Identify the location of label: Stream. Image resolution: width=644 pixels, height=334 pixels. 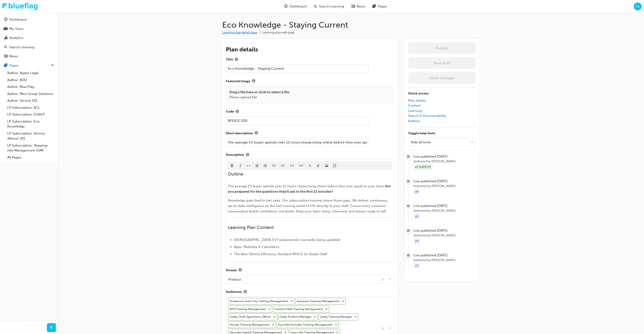
(309, 270).